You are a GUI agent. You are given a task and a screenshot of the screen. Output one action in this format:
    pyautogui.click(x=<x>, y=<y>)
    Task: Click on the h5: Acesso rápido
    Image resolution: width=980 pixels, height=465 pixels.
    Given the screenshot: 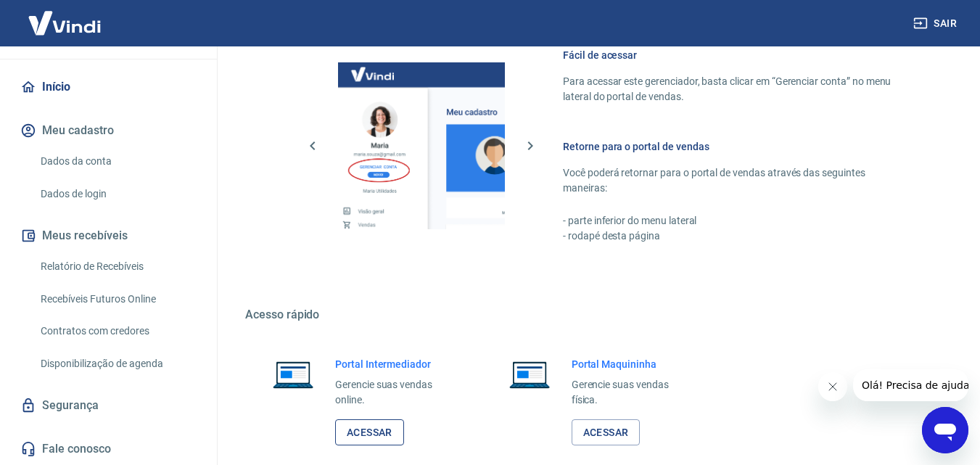 What is the action you would take?
    pyautogui.click(x=595, y=315)
    